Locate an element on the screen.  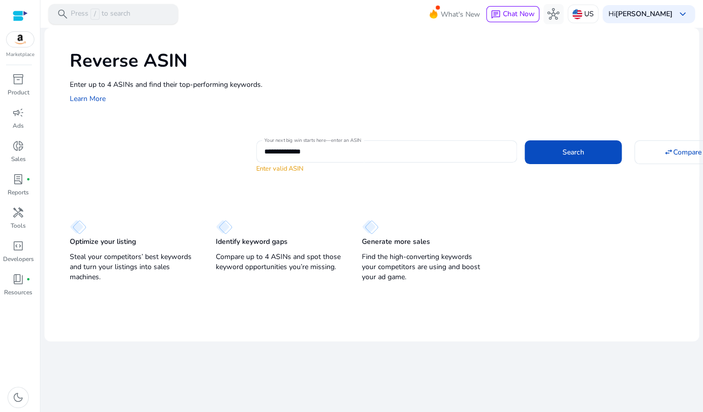
span: dark_mode is located at coordinates (18, 398).